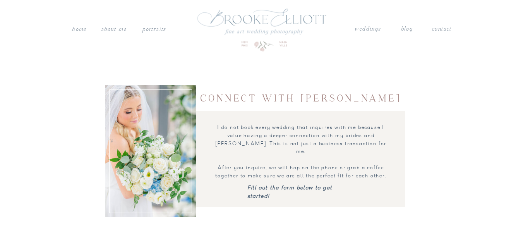 The width and height of the screenshot is (523, 232). What do you see at coordinates (442, 28) in the screenshot?
I see `a: contact` at bounding box center [442, 28].